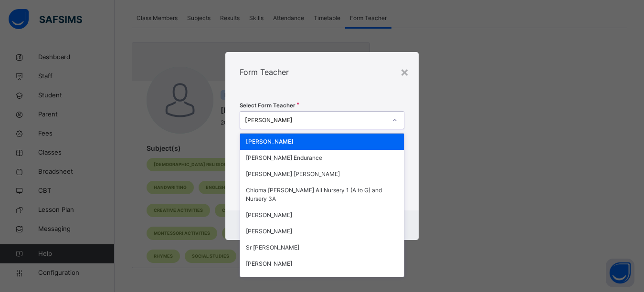 The width and height of the screenshot is (644, 292). What do you see at coordinates (264, 72) in the screenshot?
I see `span: Form Teacher` at bounding box center [264, 72].